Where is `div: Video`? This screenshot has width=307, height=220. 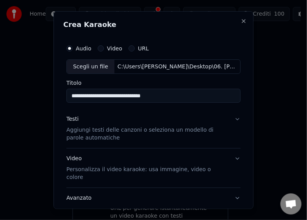
div: Video is located at coordinates (147, 168).